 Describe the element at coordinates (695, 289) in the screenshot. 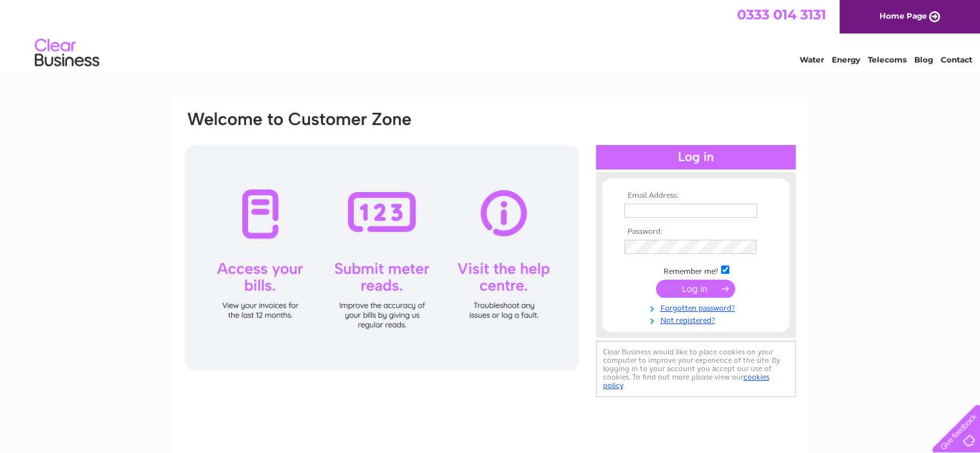

I see `input: Submit` at that location.